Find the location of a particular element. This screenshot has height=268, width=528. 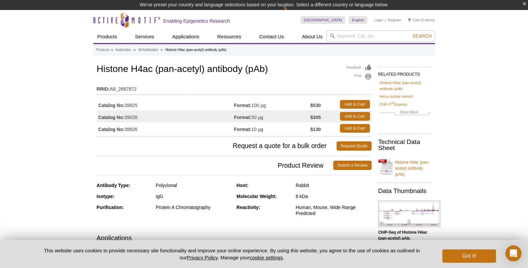

td: 39926 is located at coordinates (165, 128).